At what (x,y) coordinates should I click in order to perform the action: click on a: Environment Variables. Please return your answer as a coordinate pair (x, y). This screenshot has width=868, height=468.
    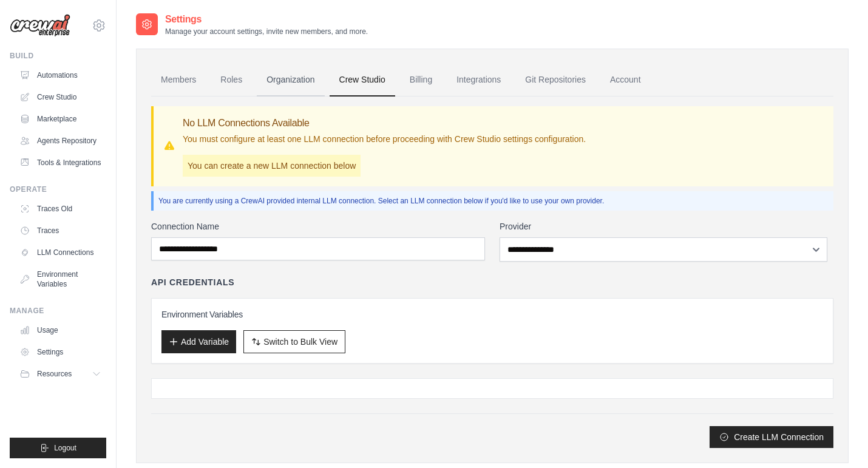
    Looking at the image, I should click on (60, 280).